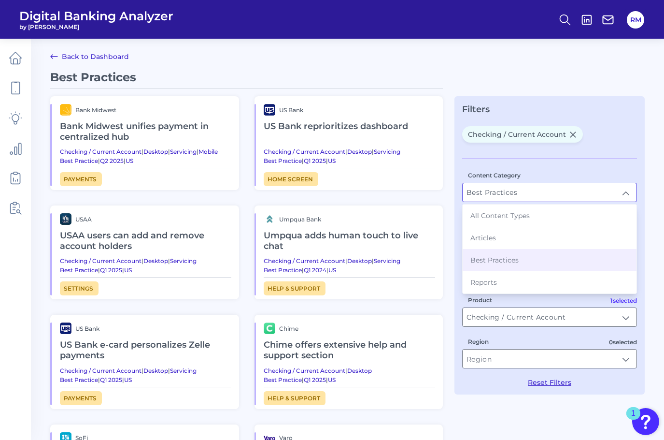 Image resolution: width=664 pixels, height=440 pixels. I want to click on div: 1, so click(634, 419).